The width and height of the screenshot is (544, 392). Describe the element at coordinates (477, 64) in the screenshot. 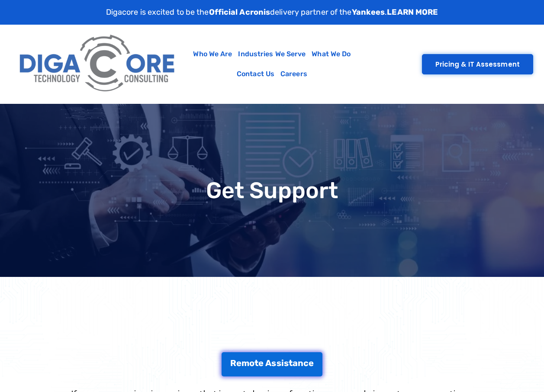

I see `span: Pricing & IT Assessment` at that location.